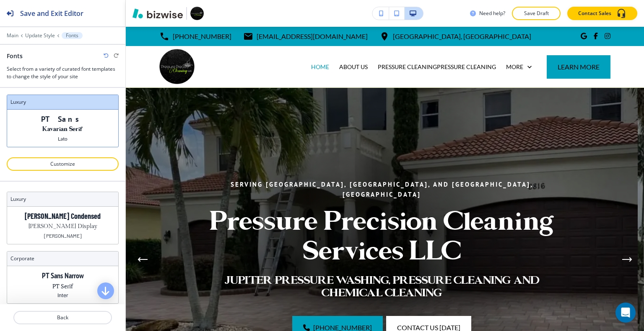 Image resolution: width=644 pixels, height=331 pixels. I want to click on button: Main, so click(13, 35).